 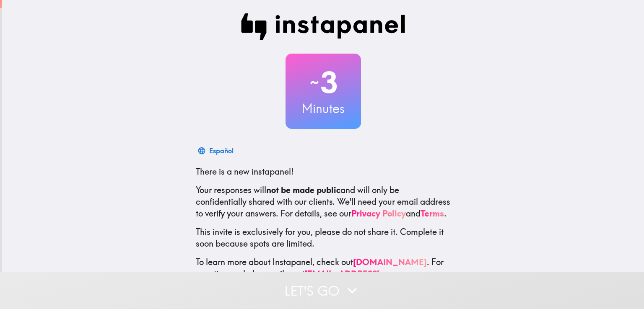 What do you see at coordinates (303, 190) in the screenshot?
I see `b: not be made public` at bounding box center [303, 190].